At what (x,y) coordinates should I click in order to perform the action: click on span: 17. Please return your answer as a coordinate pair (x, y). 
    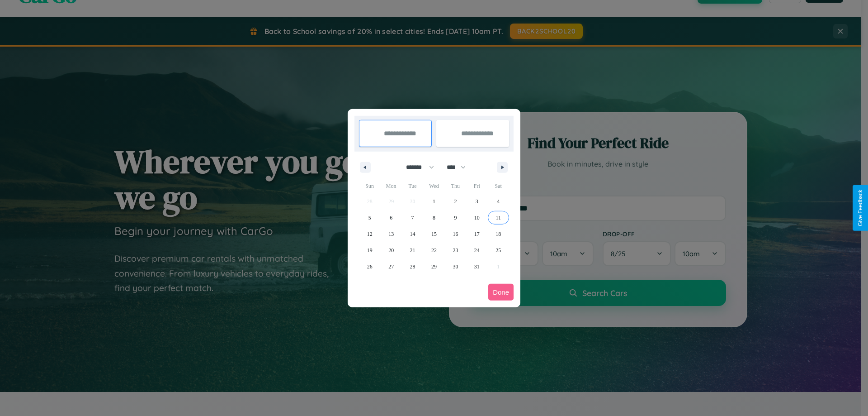
    Looking at the image, I should click on (477, 234).